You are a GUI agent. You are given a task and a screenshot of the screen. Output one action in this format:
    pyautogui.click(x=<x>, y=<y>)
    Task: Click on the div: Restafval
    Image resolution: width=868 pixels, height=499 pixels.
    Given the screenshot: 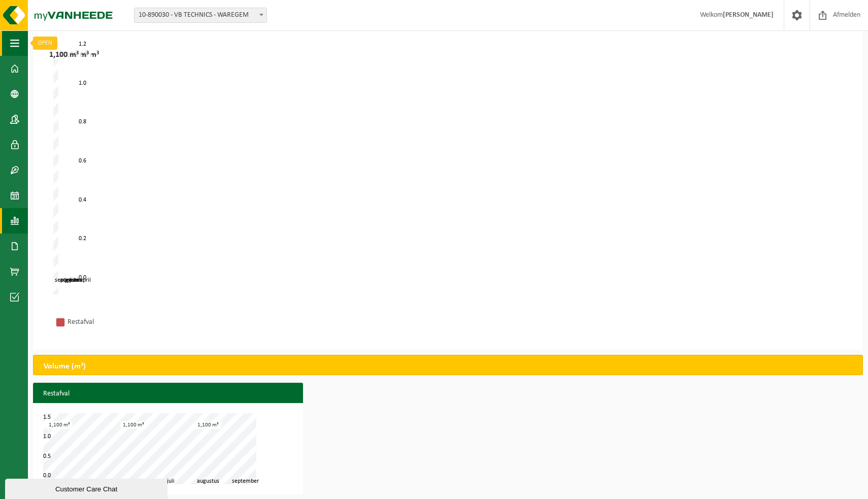 What is the action you would take?
    pyautogui.click(x=133, y=322)
    